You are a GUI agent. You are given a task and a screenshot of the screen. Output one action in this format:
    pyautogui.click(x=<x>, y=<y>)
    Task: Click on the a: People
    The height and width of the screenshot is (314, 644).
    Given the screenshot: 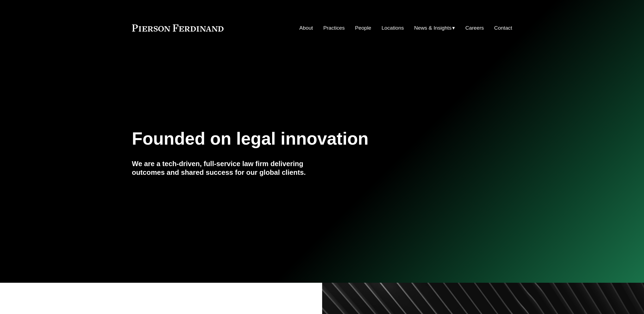 What is the action you would take?
    pyautogui.click(x=363, y=28)
    